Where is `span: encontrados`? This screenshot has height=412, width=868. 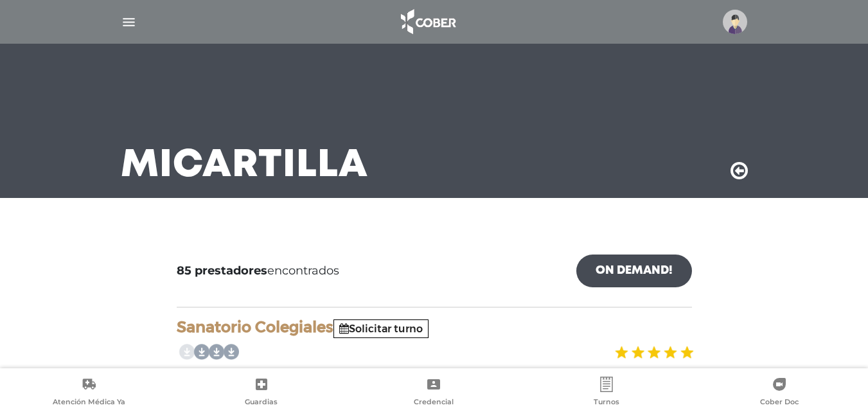 span: encontrados is located at coordinates (258, 271).